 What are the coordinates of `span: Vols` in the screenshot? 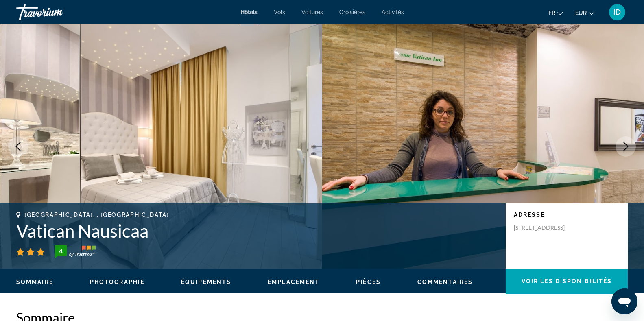 It's located at (279, 12).